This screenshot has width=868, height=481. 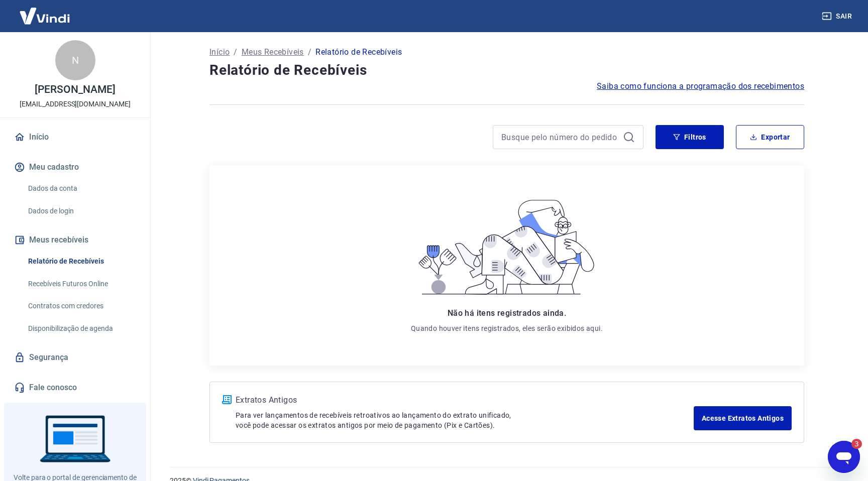 What do you see at coordinates (507, 329) in the screenshot?
I see `p: Quando houver itens registrados, eles serão exibidos aqui.` at bounding box center [507, 329].